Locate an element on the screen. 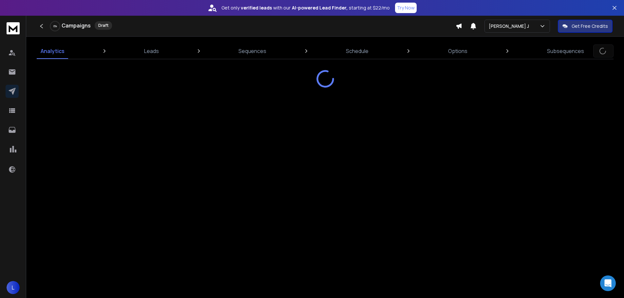 Image resolution: width=624 pixels, height=298 pixels. p: Analytics is located at coordinates (52, 51).